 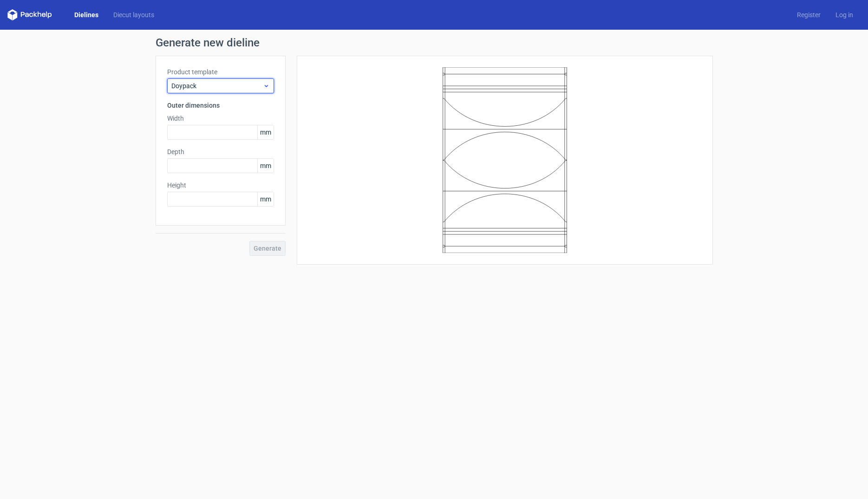 What do you see at coordinates (221, 72) in the screenshot?
I see `label: Product template` at bounding box center [221, 72].